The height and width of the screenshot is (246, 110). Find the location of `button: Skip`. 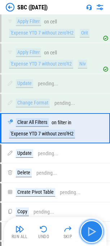

button: Skip is located at coordinates (68, 231).